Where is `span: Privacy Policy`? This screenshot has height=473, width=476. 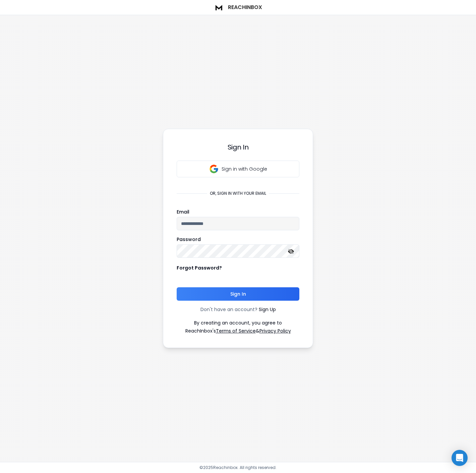
span: Privacy Policy is located at coordinates (275, 331).